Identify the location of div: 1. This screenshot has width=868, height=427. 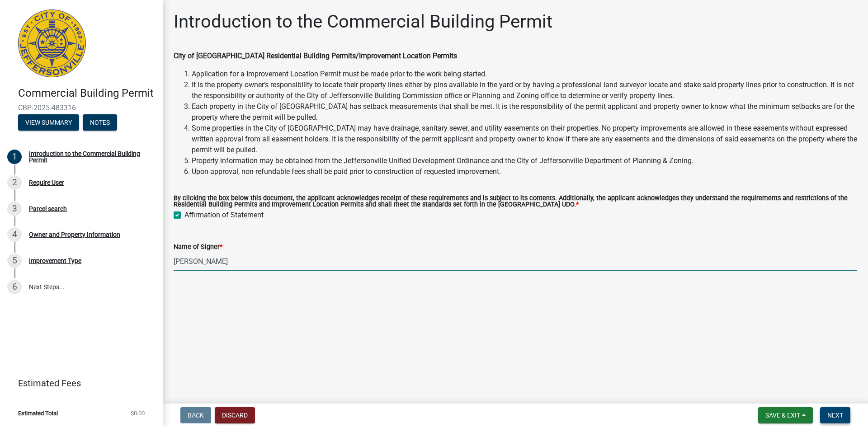
(14, 157).